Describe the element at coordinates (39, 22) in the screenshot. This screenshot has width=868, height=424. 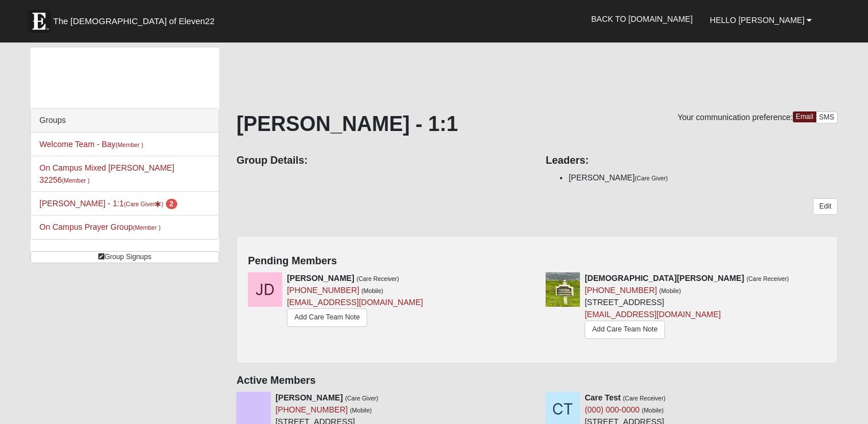
I see `img: Eleven22 logo` at that location.